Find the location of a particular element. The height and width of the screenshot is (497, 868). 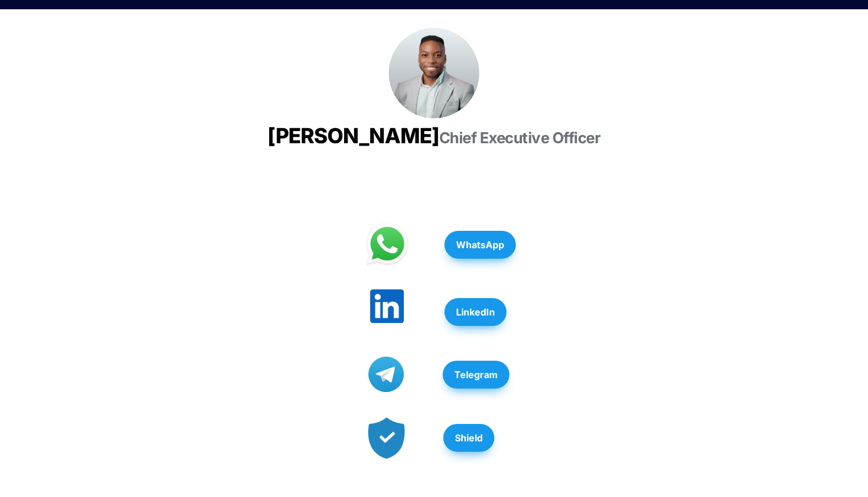

button: LinkedIn is located at coordinates (475, 312).